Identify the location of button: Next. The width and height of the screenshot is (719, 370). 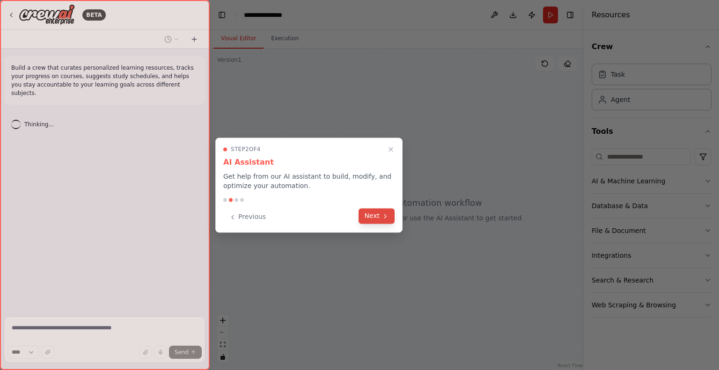
(376, 216).